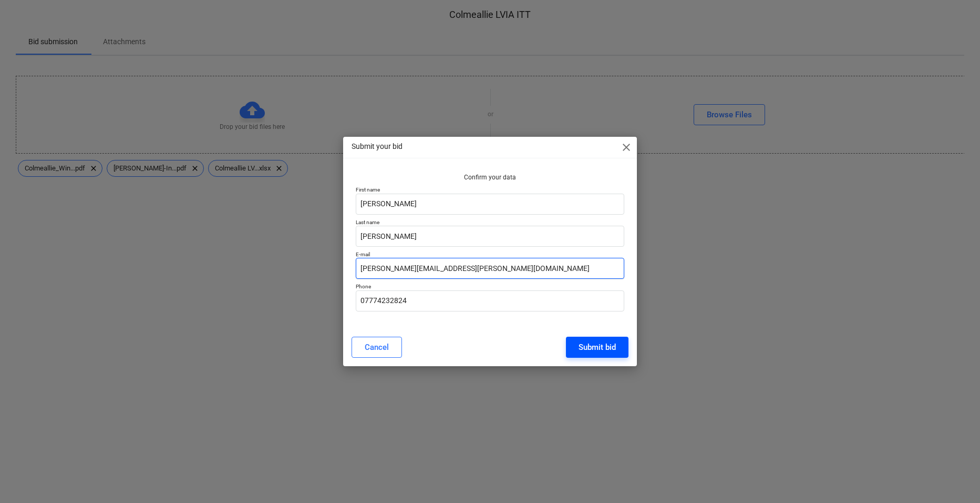 The image size is (980, 503). What do you see at coordinates (490, 222) in the screenshot?
I see `p: Last name` at bounding box center [490, 222].